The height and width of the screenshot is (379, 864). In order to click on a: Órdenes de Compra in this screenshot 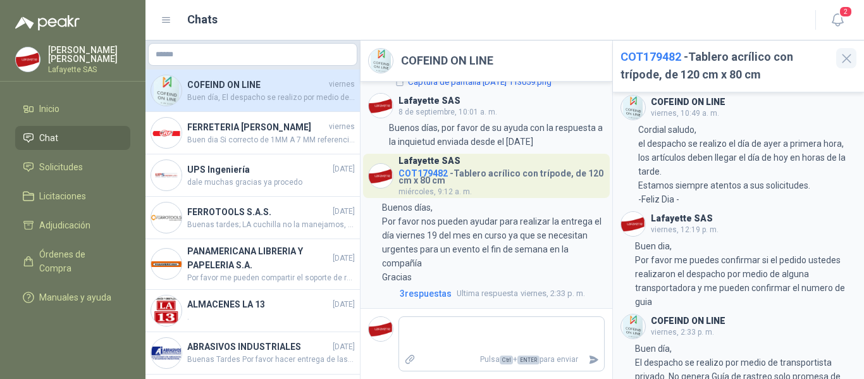, I will do `click(73, 261)`.